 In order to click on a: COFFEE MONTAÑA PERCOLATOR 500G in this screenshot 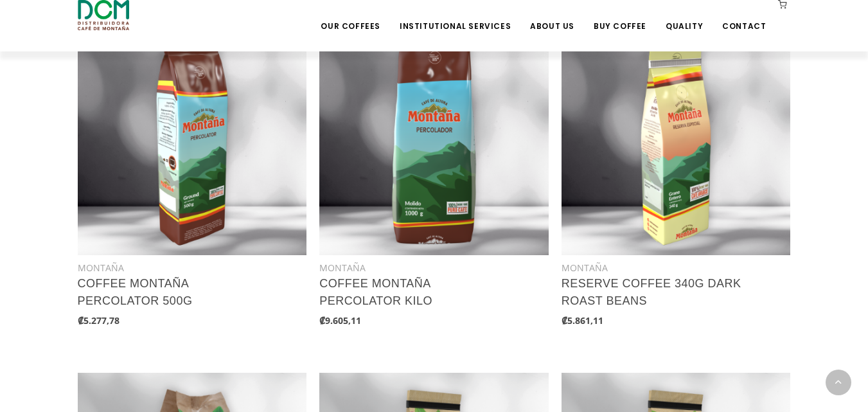, I will do `click(135, 292)`.